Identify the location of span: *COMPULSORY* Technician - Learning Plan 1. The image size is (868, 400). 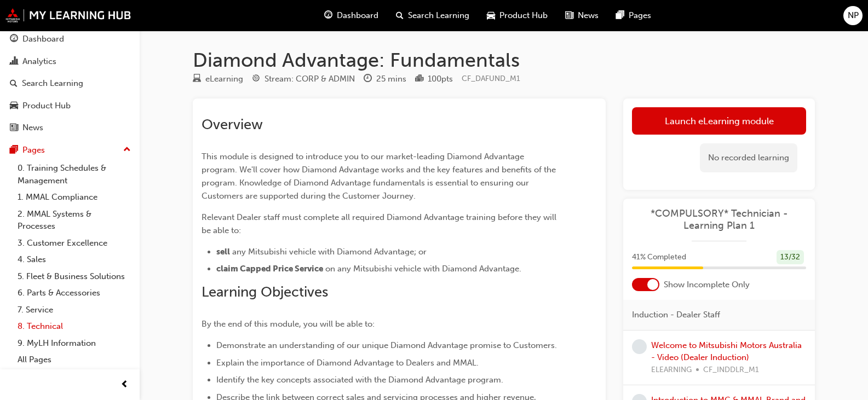
(719, 220).